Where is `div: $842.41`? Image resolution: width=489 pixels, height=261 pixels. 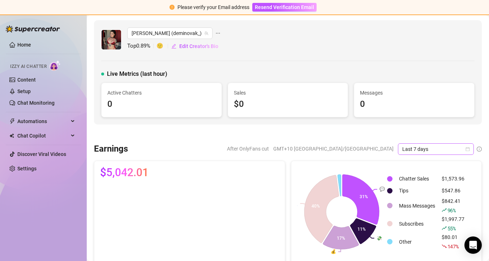 div: $842.41 is located at coordinates (453, 206).